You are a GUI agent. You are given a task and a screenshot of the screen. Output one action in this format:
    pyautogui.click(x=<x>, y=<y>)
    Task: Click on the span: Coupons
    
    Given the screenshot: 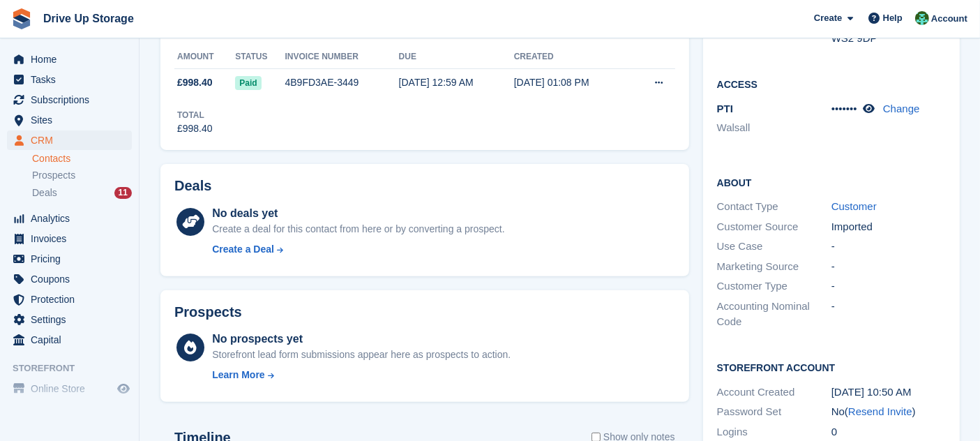 What is the action you would take?
    pyautogui.click(x=73, y=279)
    